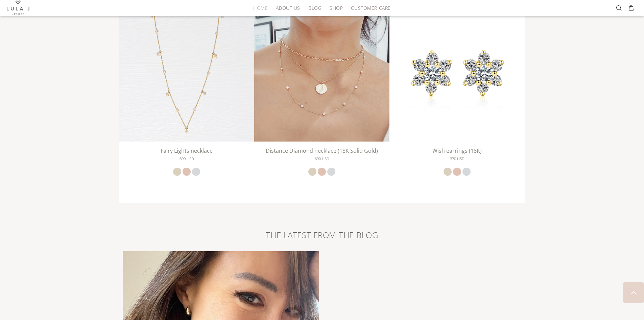 The width and height of the screenshot is (644, 320). Describe the element at coordinates (322, 234) in the screenshot. I see `a: THE LATEST FROM THE BLOG` at that location.